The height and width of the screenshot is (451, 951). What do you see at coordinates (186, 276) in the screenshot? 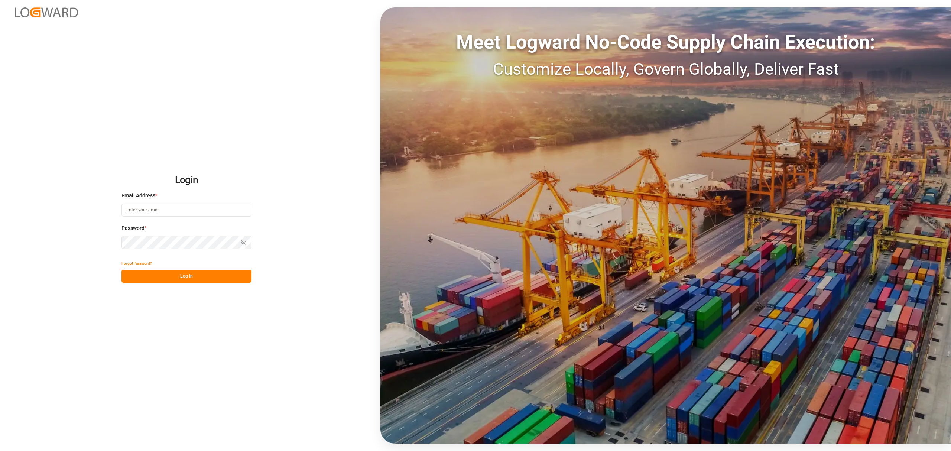
I see `button: Log In` at bounding box center [186, 276].